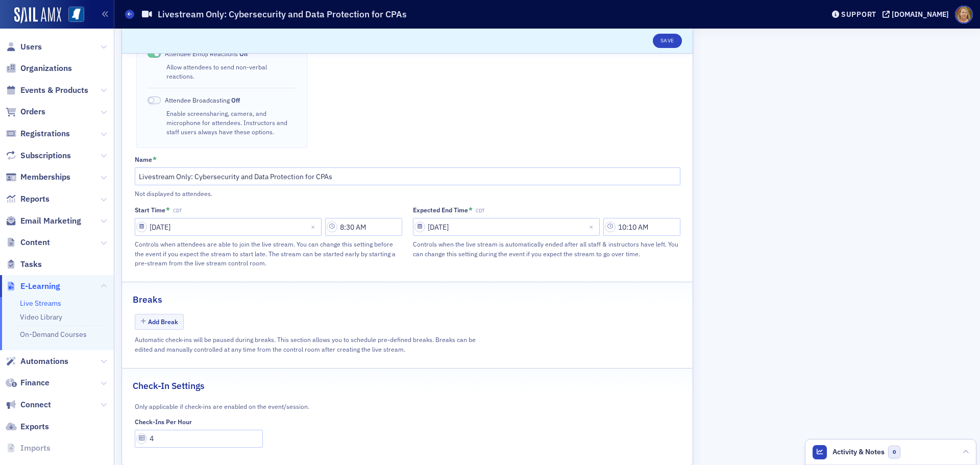  Describe the element at coordinates (306, 193) in the screenshot. I see `div: Not displayed to attendees.` at that location.